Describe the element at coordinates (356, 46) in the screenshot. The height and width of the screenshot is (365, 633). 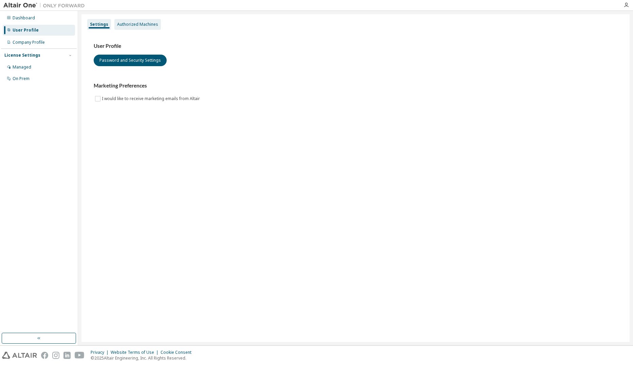
I see `h3: User Profile` at that location.